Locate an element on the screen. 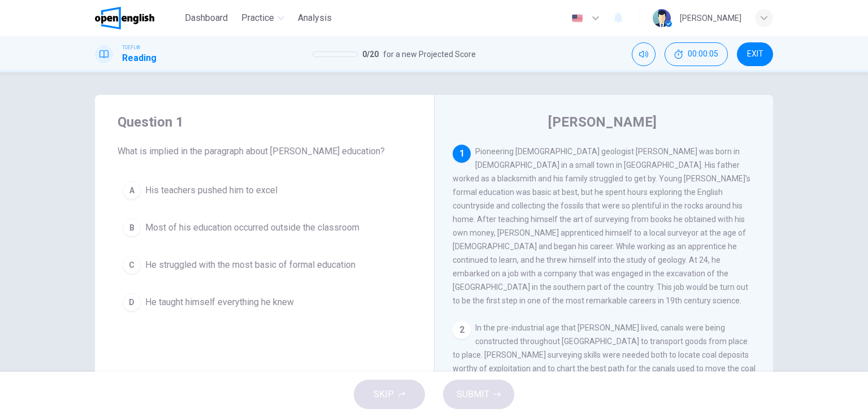 The image size is (868, 417). button: Dashboard is located at coordinates (206, 18).